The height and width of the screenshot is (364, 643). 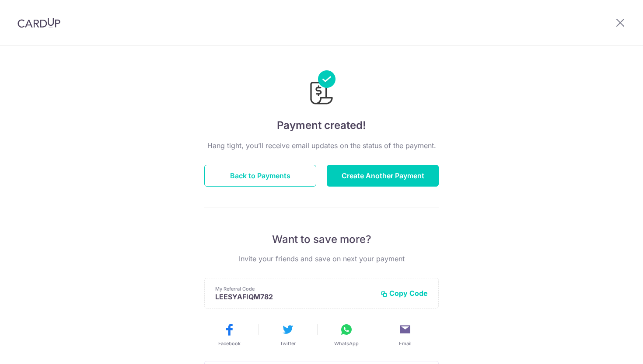 I want to click on button: WhatsApp, so click(x=346, y=334).